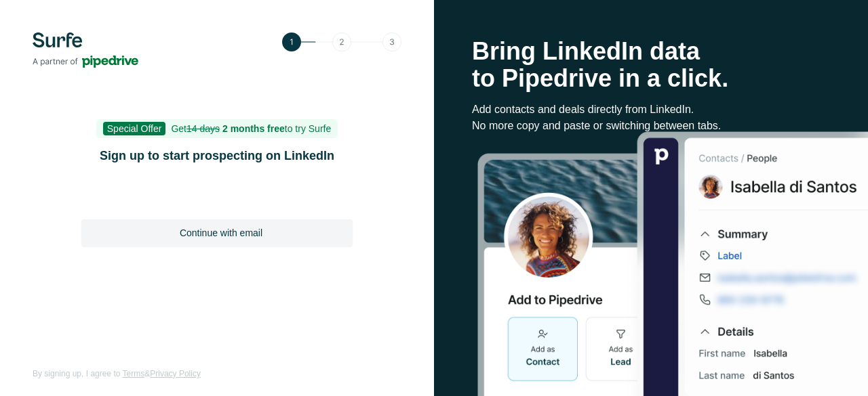 The image size is (868, 396). What do you see at coordinates (342, 42) in the screenshot?
I see `img: Step 1` at bounding box center [342, 42].